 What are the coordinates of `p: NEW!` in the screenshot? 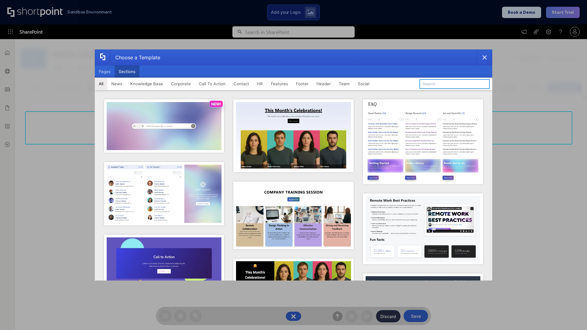 It's located at (216, 104).